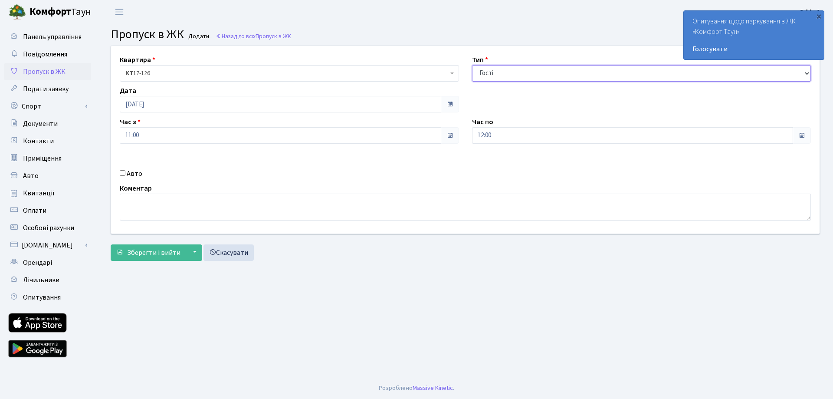  Describe the element at coordinates (48, 176) in the screenshot. I see `a: Авто` at that location.